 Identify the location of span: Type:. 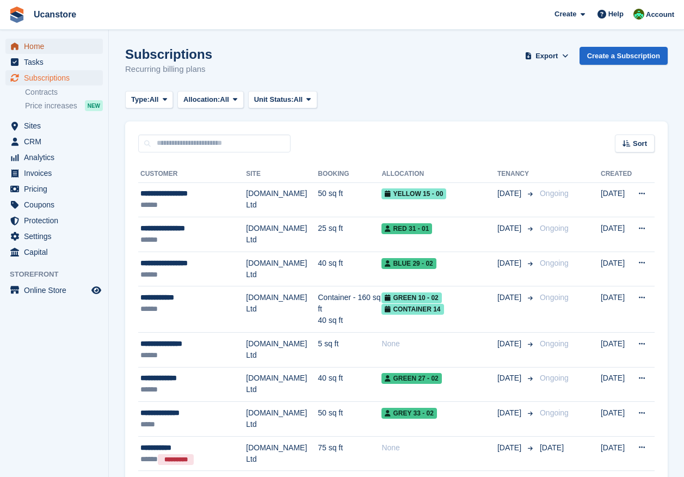
(140, 100).